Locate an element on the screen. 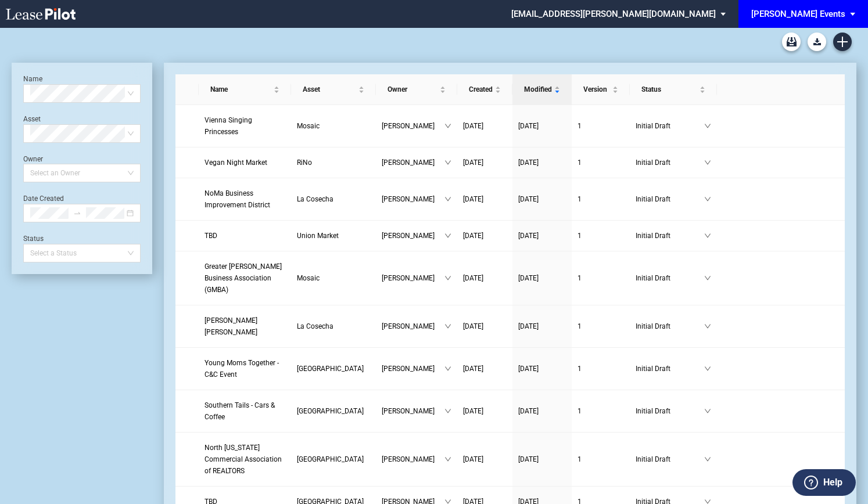 The height and width of the screenshot is (504, 868). a: Vegan Night Market is located at coordinates (244, 163).